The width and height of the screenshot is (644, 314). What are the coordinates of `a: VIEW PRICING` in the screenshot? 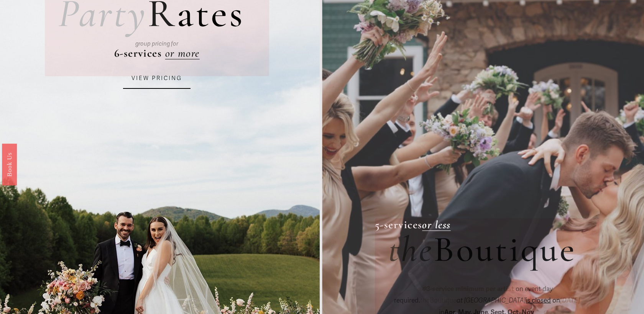 It's located at (157, 78).